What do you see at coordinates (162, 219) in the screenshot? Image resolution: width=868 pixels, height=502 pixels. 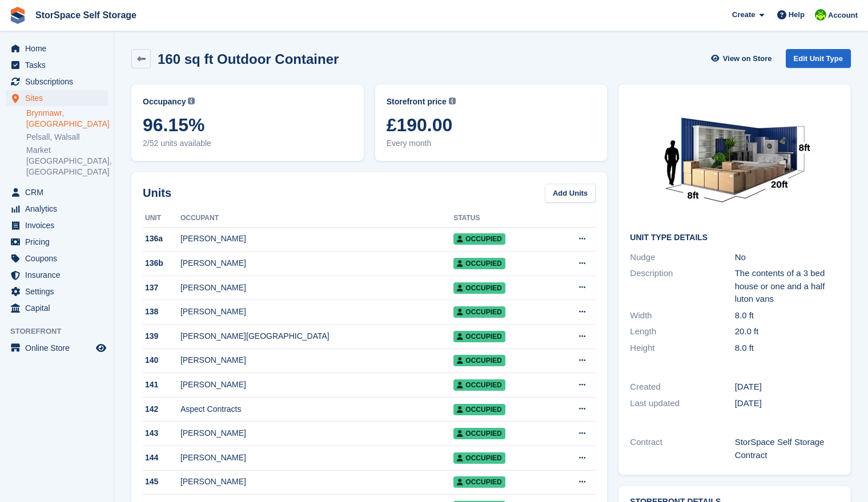 I see `th: Unit` at bounding box center [162, 219].